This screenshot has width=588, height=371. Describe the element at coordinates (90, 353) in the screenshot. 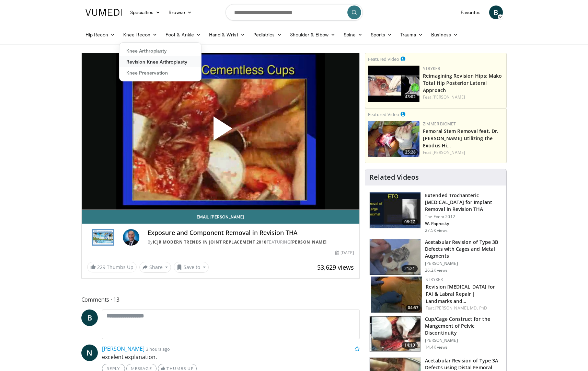

I see `span: N` at that location.